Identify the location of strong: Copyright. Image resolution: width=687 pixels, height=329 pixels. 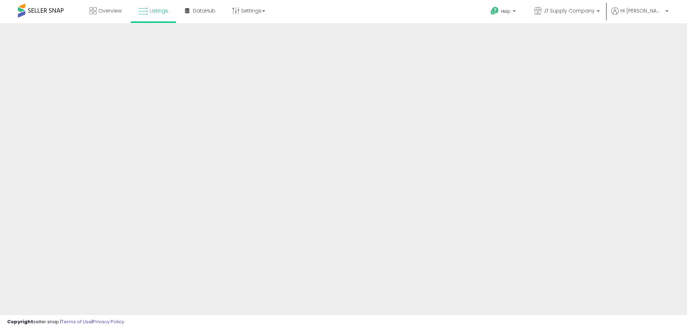
(20, 321).